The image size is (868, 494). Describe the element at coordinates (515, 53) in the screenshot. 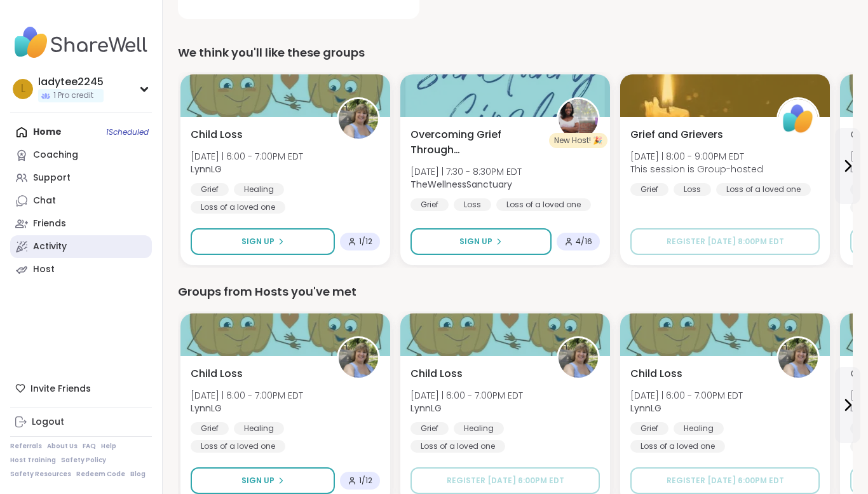

I see `div: We think you'll like these groups` at that location.